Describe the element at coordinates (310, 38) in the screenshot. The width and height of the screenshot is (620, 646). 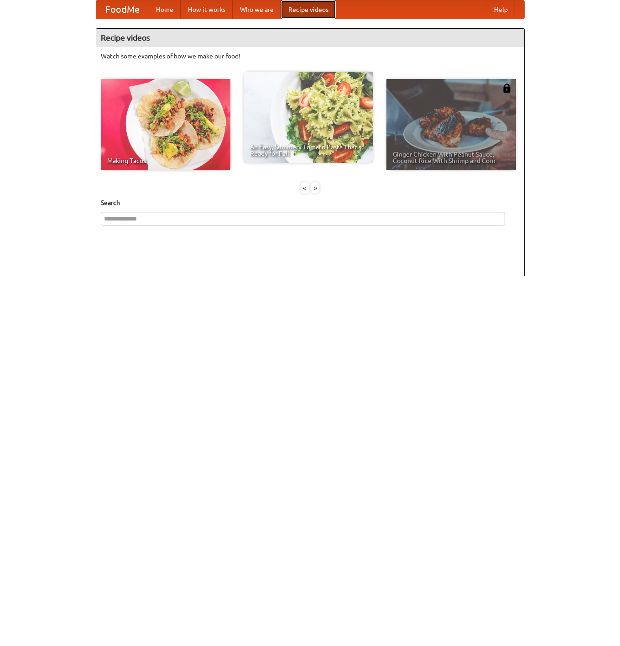
I see `h4: Recipe videos` at that location.